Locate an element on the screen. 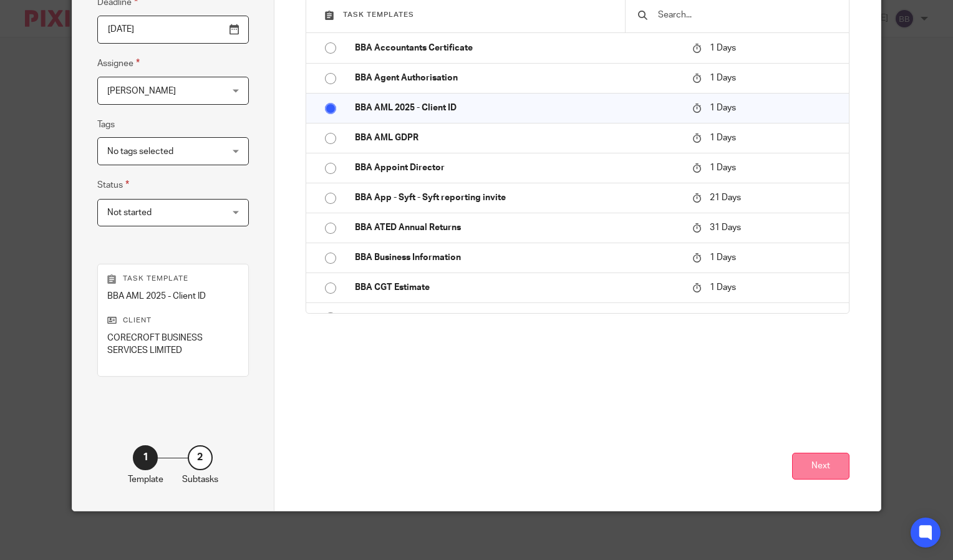  span: Task templates is located at coordinates (379, 14).